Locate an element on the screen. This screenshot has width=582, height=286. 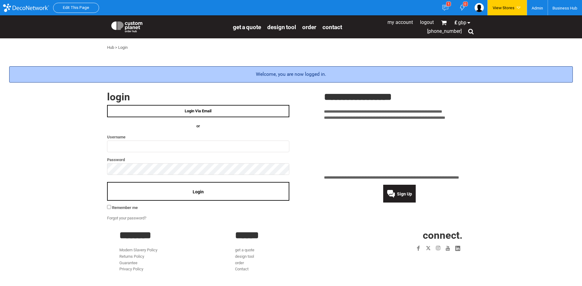
span: order is located at coordinates (309, 27).